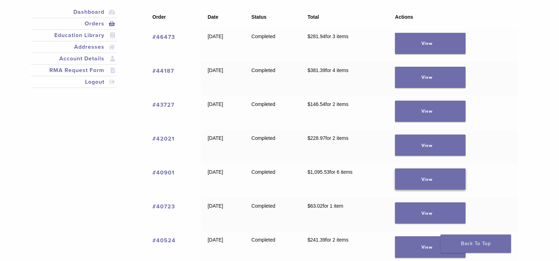 The image size is (559, 261). What do you see at coordinates (318, 172) in the screenshot?
I see `span: 1,095.53` at bounding box center [318, 172].